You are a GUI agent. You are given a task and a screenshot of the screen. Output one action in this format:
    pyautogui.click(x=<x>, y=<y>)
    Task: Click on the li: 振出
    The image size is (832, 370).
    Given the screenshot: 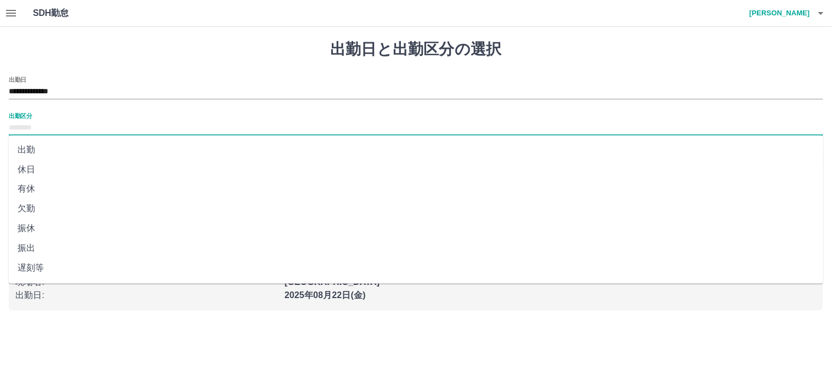 What is the action you would take?
    pyautogui.click(x=416, y=249)
    